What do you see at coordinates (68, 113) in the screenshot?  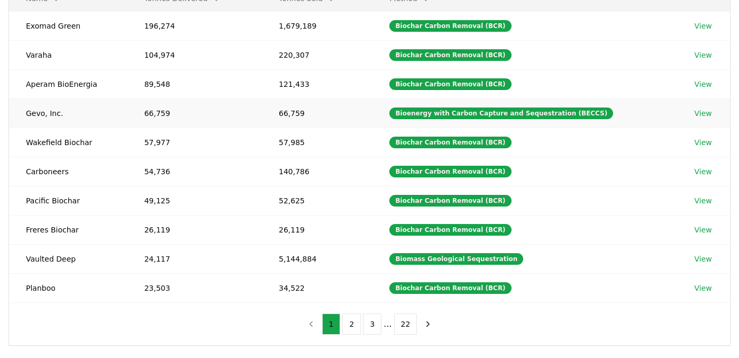 I see `td: Gevo, Inc.` at bounding box center [68, 113].